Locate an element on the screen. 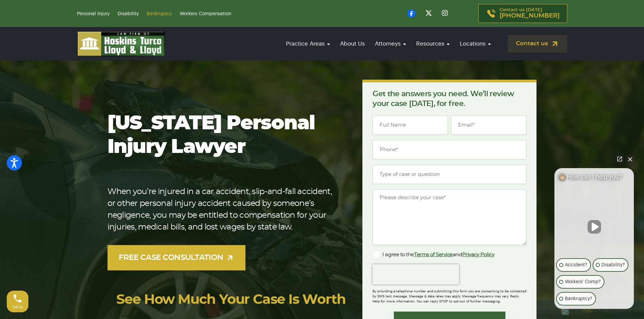 This screenshot has width=644, height=319. input: Email* is located at coordinates (489, 125).